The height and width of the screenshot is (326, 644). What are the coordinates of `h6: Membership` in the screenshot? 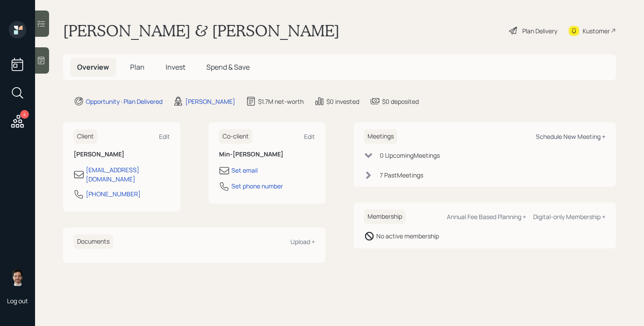 It's located at (384, 216).